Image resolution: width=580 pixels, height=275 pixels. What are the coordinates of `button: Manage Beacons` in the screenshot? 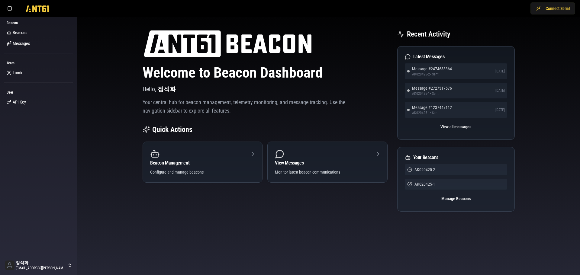 It's located at (456, 199).